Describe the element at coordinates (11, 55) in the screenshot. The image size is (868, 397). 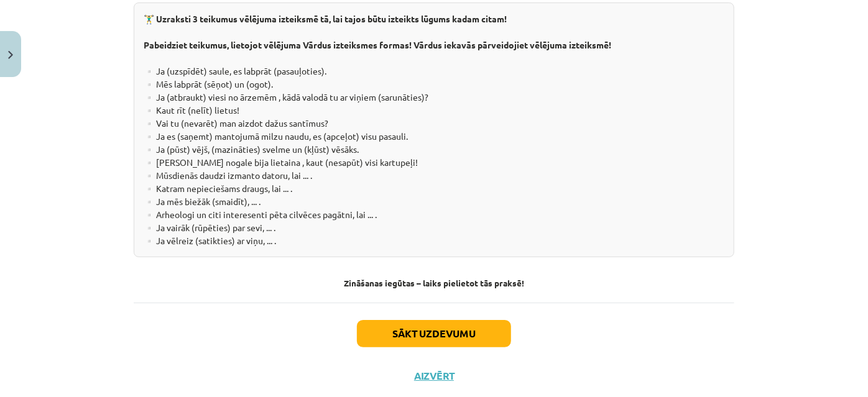
I see `img: icon-close-lesson-0947bae3869378f0d4975bcd49f059093ad1ed9edebbc8119c70593378902aed.svg` at that location.